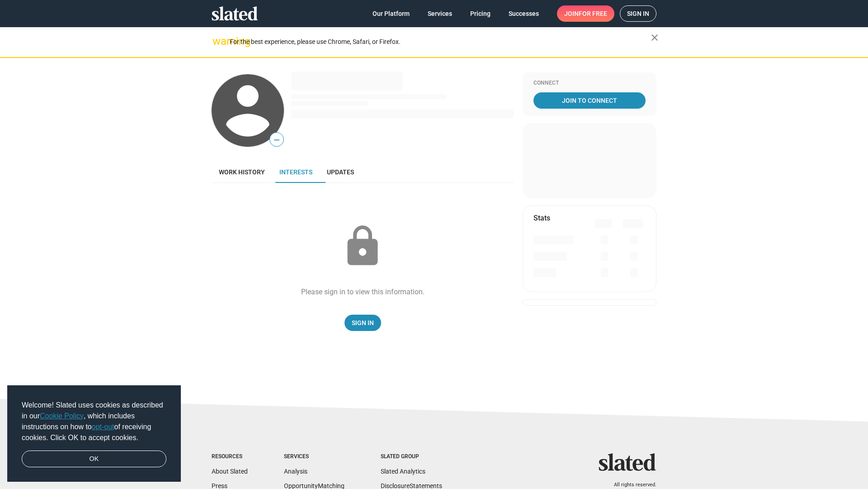 This screenshot has height=489, width=868. What do you see at coordinates (638, 14) in the screenshot?
I see `span: Sign in` at bounding box center [638, 14].